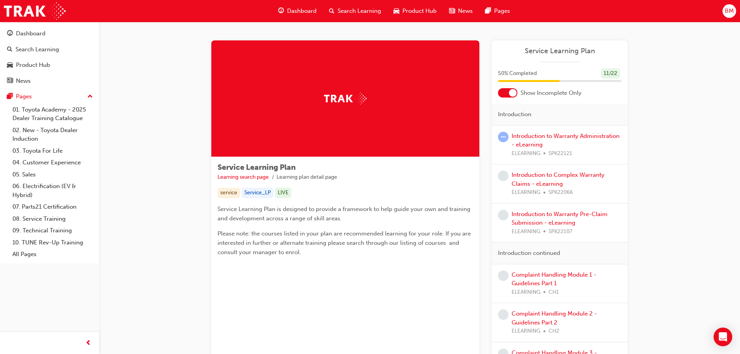  I want to click on a: 02. New - Toyota Dealer Induction, so click(52, 134).